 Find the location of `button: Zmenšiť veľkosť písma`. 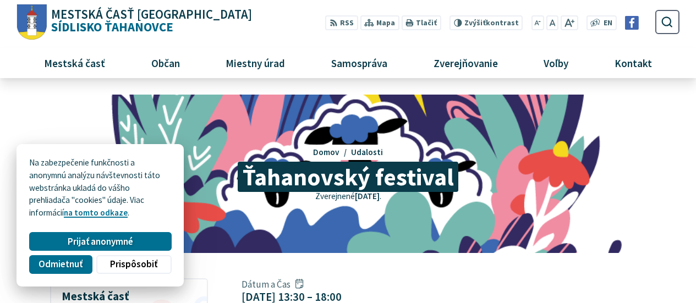

button: Zmenšiť veľkosť písma is located at coordinates (538, 23).